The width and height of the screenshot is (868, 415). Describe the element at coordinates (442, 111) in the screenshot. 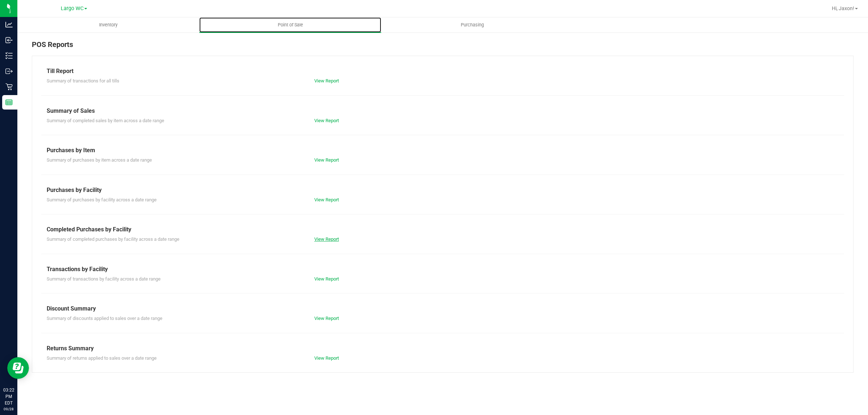

I see `div: Summary of Sales` at that location.